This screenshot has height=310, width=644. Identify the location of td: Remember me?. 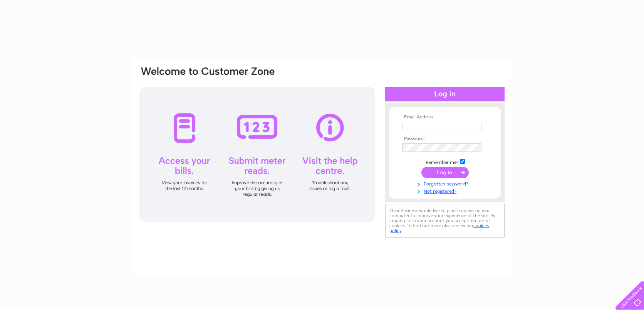
(445, 162).